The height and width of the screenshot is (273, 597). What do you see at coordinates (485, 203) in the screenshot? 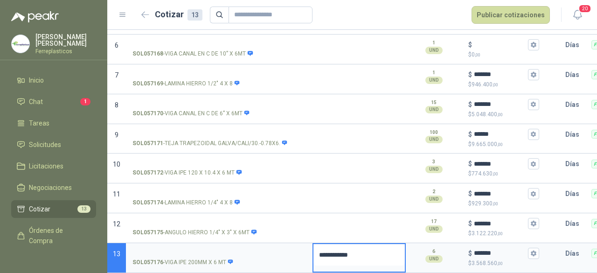
I see `span: 929.300` at bounding box center [485, 203].